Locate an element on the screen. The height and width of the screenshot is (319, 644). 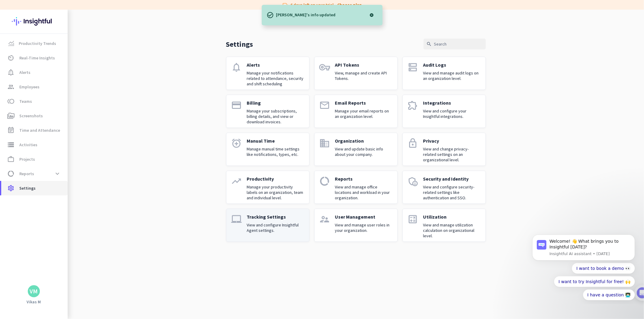
div: VM is located at coordinates (34, 291).